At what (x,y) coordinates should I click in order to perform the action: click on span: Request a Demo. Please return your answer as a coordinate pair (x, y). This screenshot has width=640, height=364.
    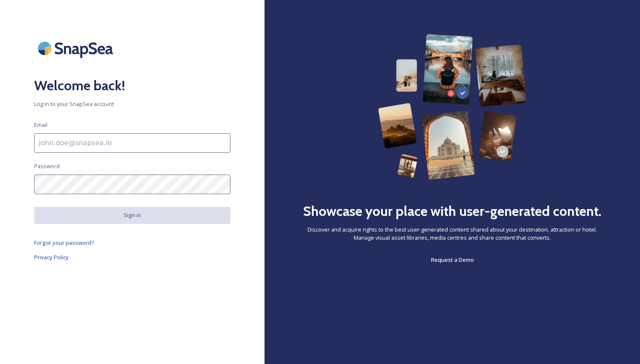
    Looking at the image, I should click on (452, 260).